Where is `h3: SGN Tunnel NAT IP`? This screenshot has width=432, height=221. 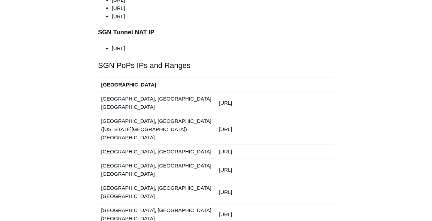
h3: SGN Tunnel NAT IP is located at coordinates (216, 32).